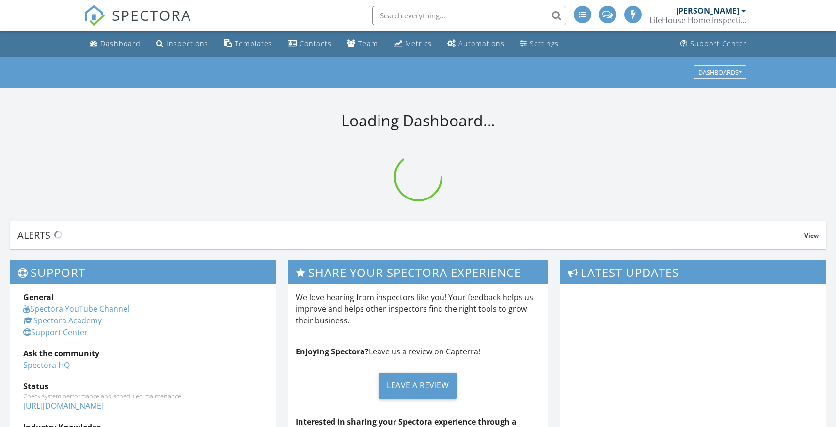 The width and height of the screenshot is (836, 427). Describe the element at coordinates (94, 16) in the screenshot. I see `img: The Best Home Inspection Software - Spectora` at that location.